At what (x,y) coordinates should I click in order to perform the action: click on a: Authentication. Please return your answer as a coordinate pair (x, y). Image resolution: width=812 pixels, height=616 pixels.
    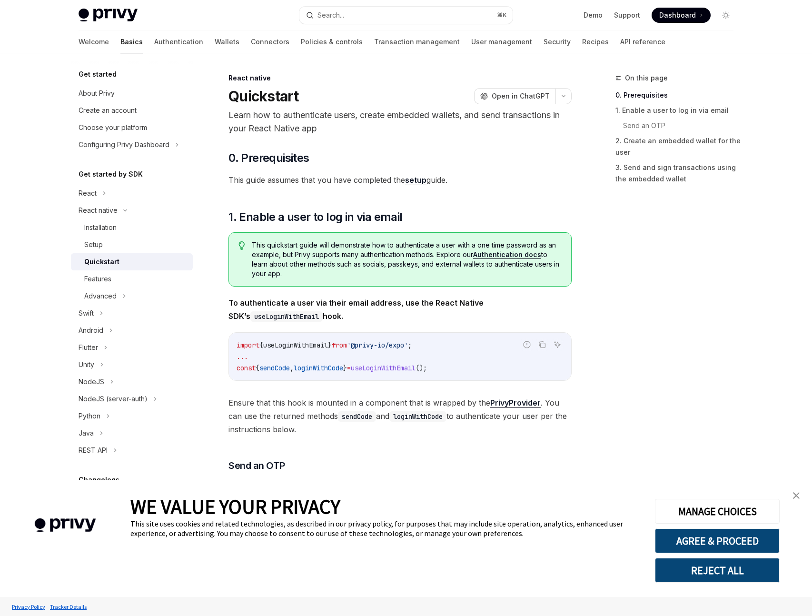
    Looking at the image, I should click on (179, 42).